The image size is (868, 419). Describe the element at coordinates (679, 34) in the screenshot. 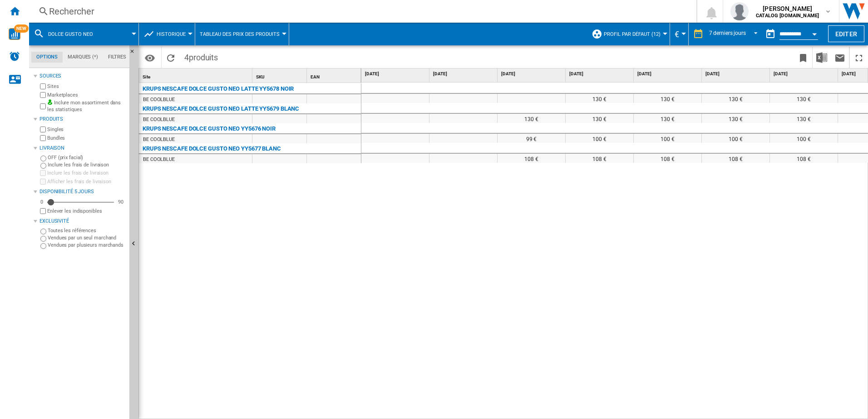

I see `md-menu: Currency` at that location.